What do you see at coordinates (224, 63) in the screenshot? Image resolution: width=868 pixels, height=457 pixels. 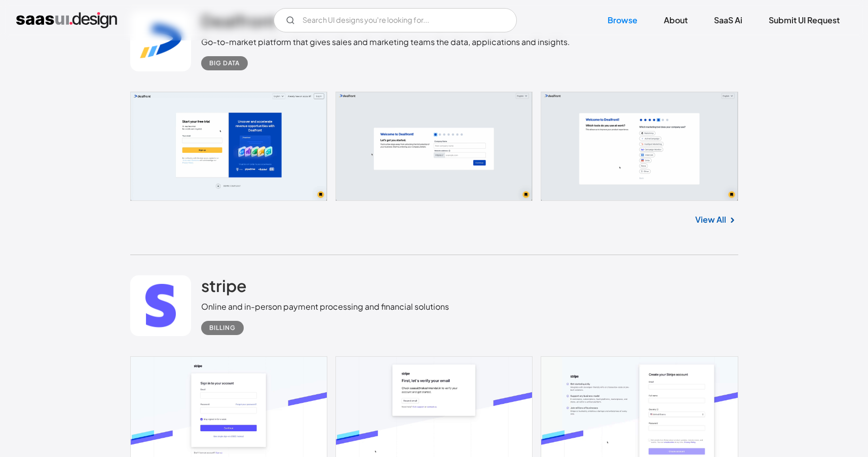 I see `div: Big Data` at bounding box center [224, 63].